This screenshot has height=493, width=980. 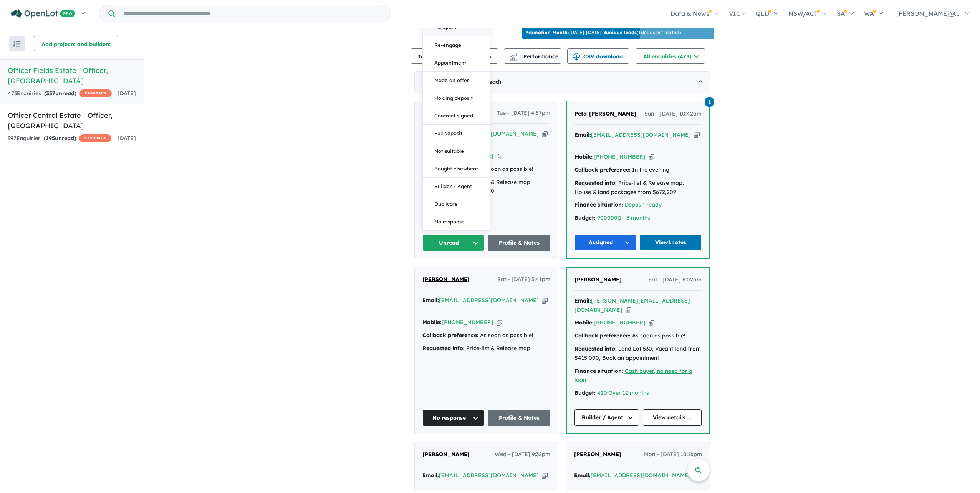 What do you see at coordinates (60, 93) in the screenshot?
I see `div: 473 Enquir ies` at bounding box center [60, 93].